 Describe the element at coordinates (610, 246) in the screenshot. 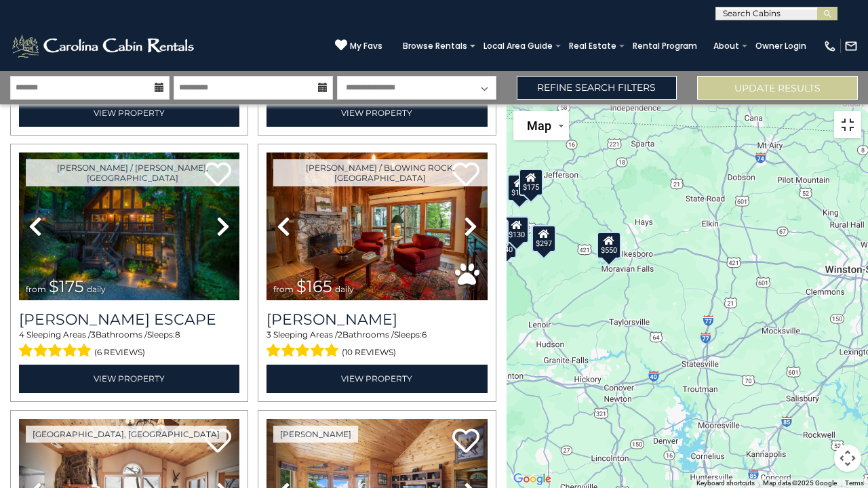

I see `div: $550` at that location.